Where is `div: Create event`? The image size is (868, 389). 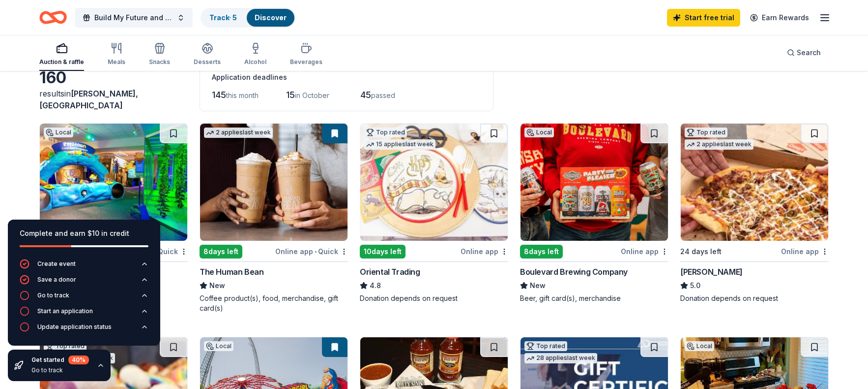
div: Create event is located at coordinates (57, 264).